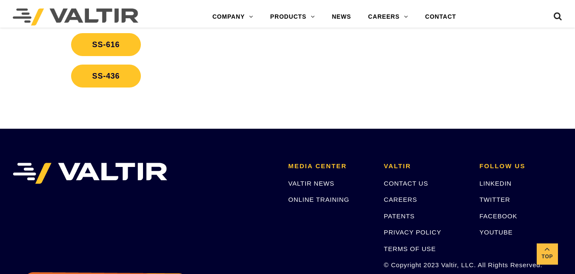 The height and width of the screenshot is (274, 575). What do you see at coordinates (410, 249) in the screenshot?
I see `a: TERMS OF USE` at bounding box center [410, 249].